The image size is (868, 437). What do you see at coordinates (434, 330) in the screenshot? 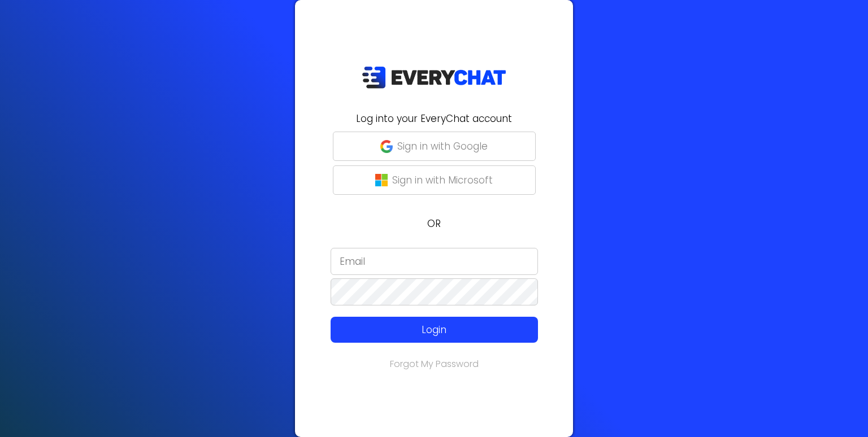
I see `button: Login` at bounding box center [434, 330].